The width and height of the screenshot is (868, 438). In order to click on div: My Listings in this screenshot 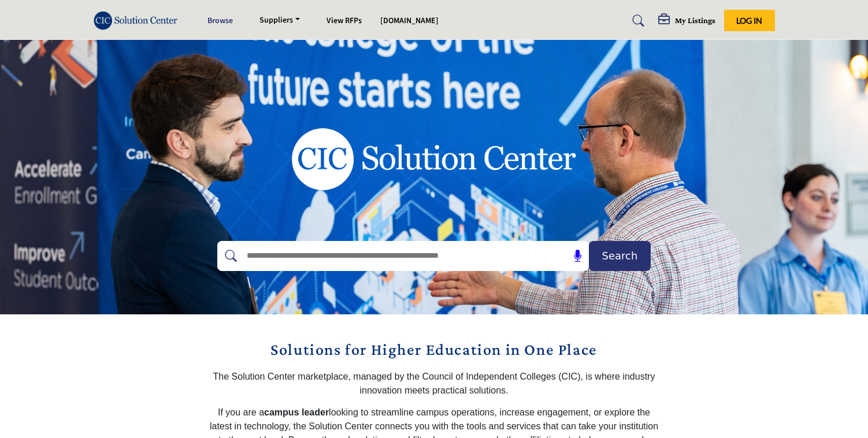, I will do `click(687, 21)`.